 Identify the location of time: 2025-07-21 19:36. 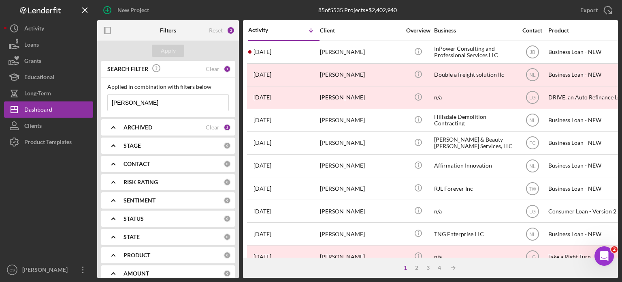
(263, 188).